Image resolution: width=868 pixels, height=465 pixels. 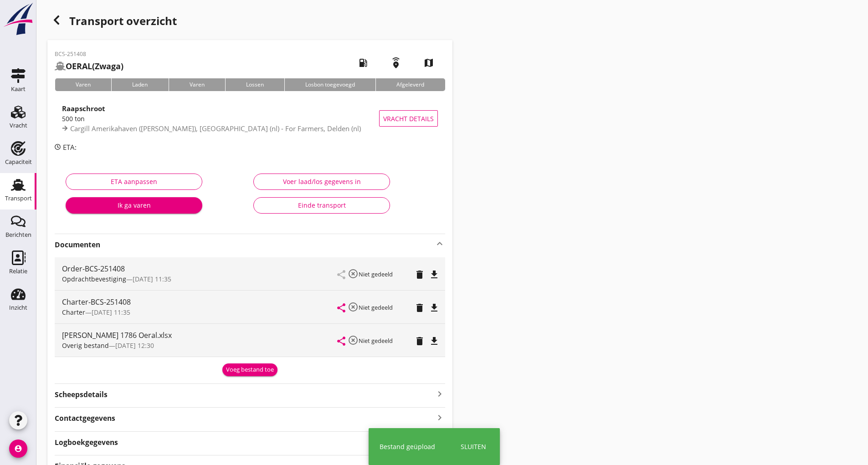 I want to click on p: BCS-251408, so click(x=89, y=54).